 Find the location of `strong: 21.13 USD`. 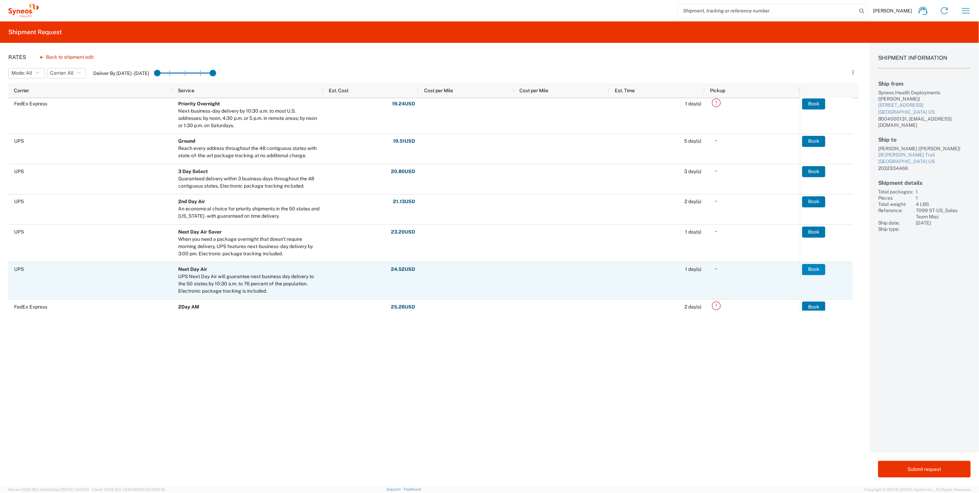

strong: 21.13 USD is located at coordinates (404, 201).